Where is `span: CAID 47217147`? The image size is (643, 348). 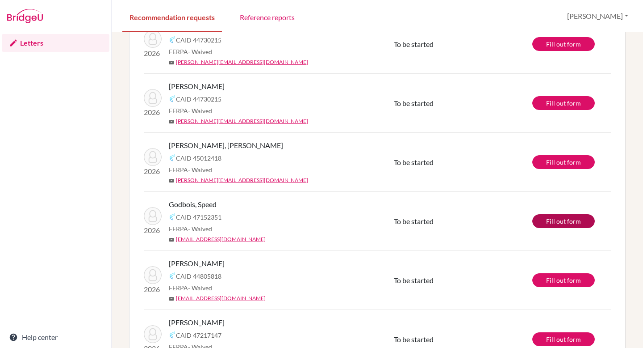
span: CAID 47217147 is located at coordinates (199, 335).